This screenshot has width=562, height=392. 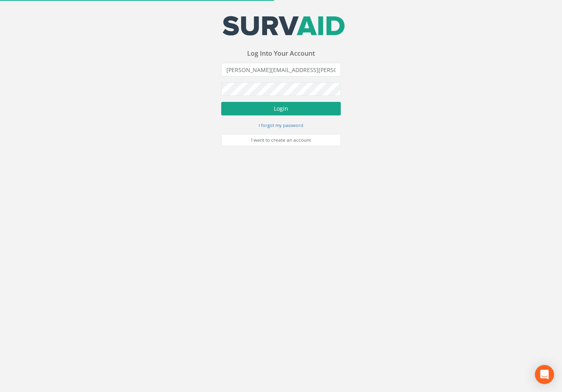 What do you see at coordinates (281, 140) in the screenshot?
I see `a: I want to create an account` at bounding box center [281, 140].